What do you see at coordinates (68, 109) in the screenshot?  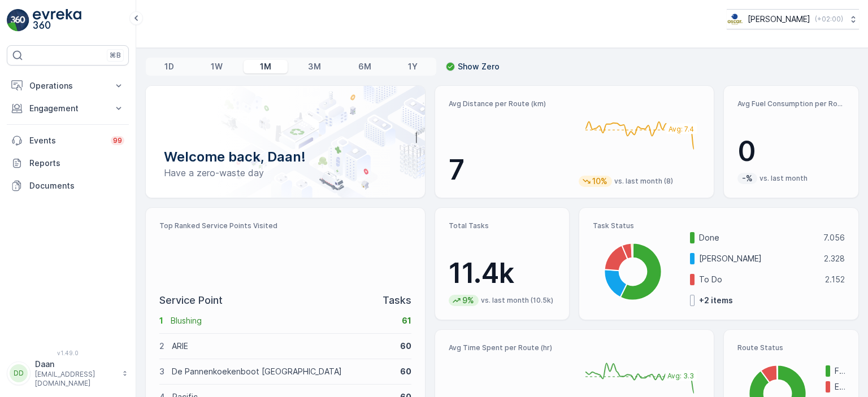 I see `p: Engagement` at bounding box center [68, 109].